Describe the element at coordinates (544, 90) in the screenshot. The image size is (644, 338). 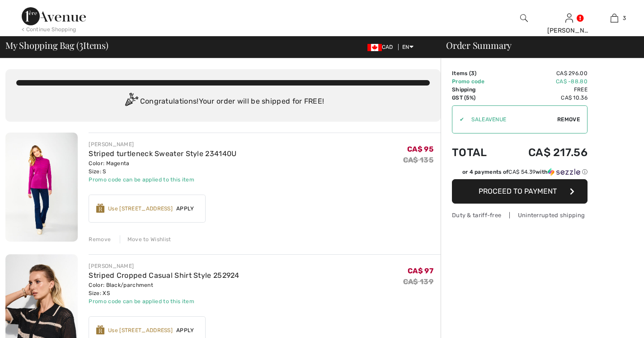
I see `td: Free` at that location.